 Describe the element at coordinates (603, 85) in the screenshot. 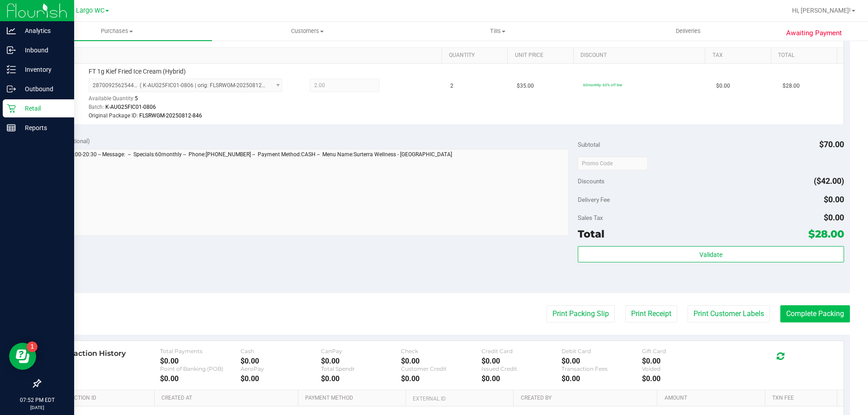

I see `span: 60monthly: 60% off line` at that location.